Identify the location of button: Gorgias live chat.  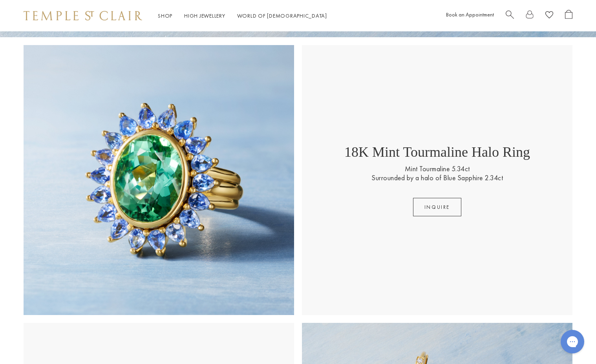
(16, 15).